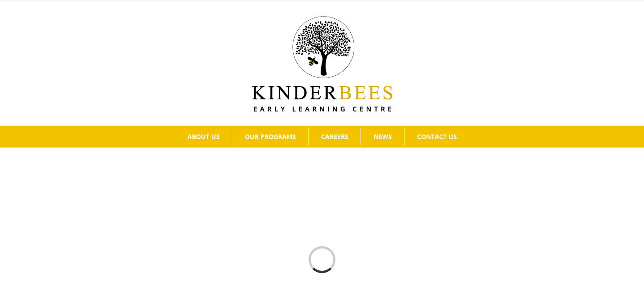 Image resolution: width=644 pixels, height=300 pixels. I want to click on a: CAREERS, so click(334, 137).